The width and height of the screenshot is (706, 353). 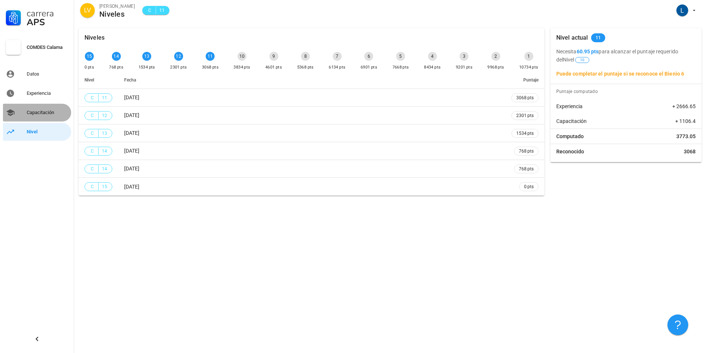 What do you see at coordinates (147, 56) in the screenshot?
I see `div: 13` at bounding box center [147, 56].